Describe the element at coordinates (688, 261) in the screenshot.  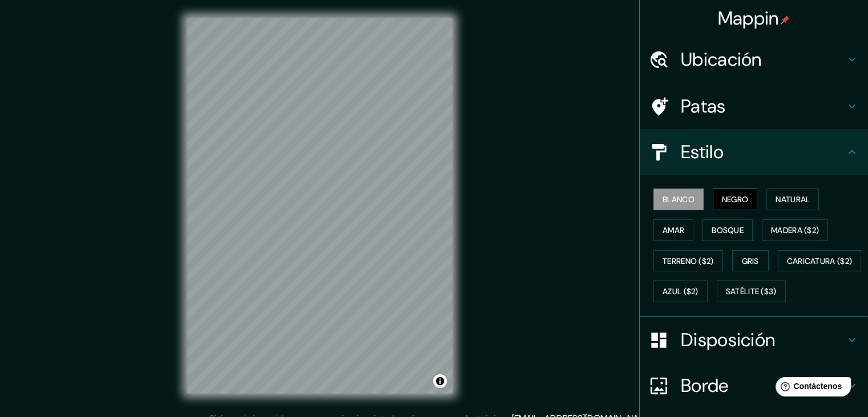
I see `button: Terreno ($2)` at that location.